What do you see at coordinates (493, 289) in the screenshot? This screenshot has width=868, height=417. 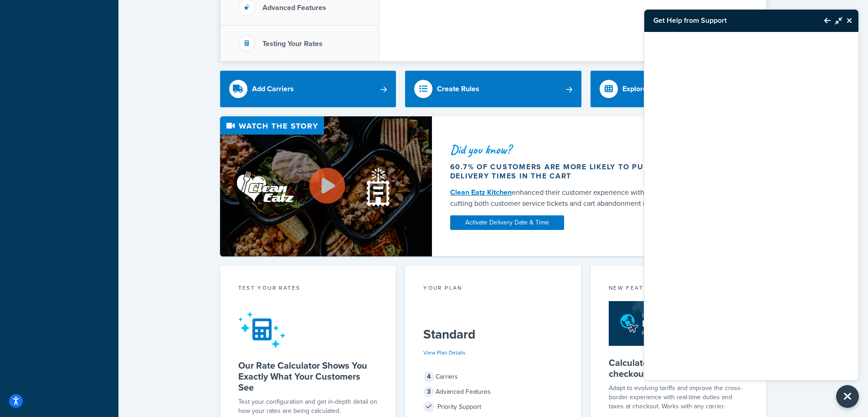 I see `div: Your Plan` at bounding box center [493, 289].